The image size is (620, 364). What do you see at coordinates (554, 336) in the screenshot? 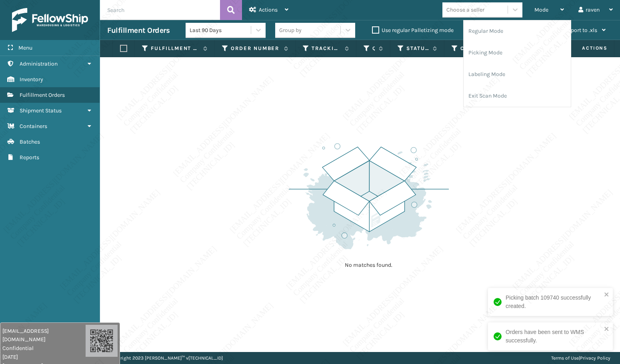
I see `div: Orders have been sent to WMS successfully.` at bounding box center [554, 336].